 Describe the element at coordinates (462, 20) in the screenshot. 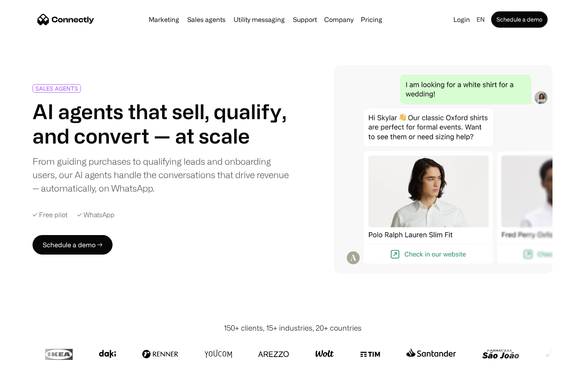

I see `a: Login` at that location.